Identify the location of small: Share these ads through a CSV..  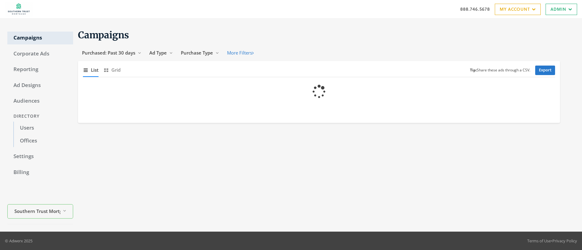
(500, 70).